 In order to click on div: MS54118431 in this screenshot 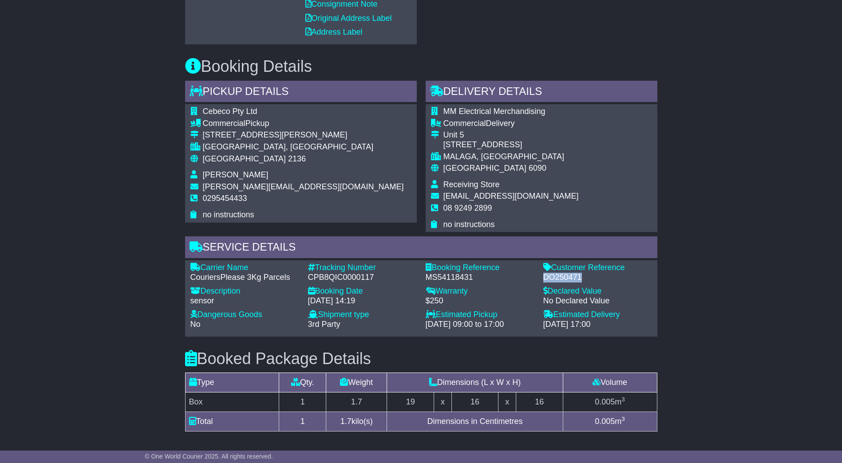, I will do `click(480, 278)`.